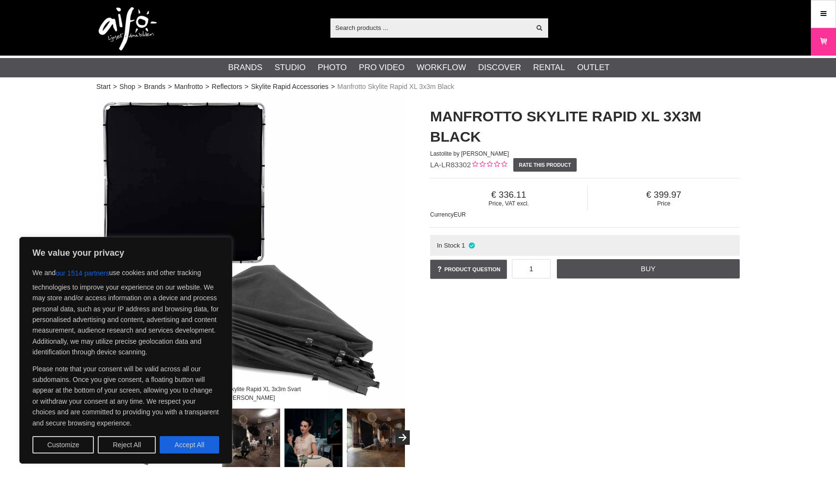  What do you see at coordinates (127, 87) in the screenshot?
I see `a: Shop` at bounding box center [127, 87].